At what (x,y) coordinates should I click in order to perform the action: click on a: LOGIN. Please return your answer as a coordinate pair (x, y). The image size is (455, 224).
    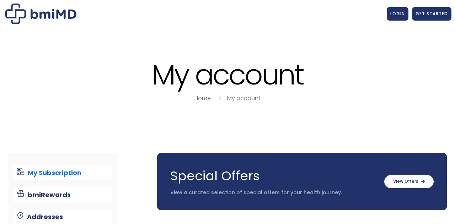
    Looking at the image, I should click on (397, 14).